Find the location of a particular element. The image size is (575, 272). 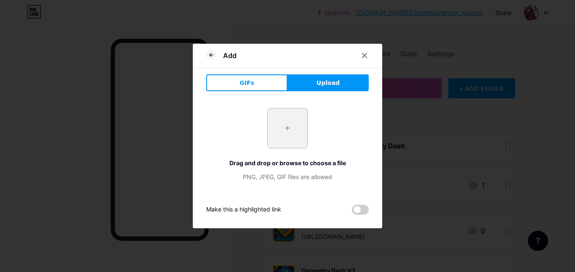

span: Upload is located at coordinates (328, 83).